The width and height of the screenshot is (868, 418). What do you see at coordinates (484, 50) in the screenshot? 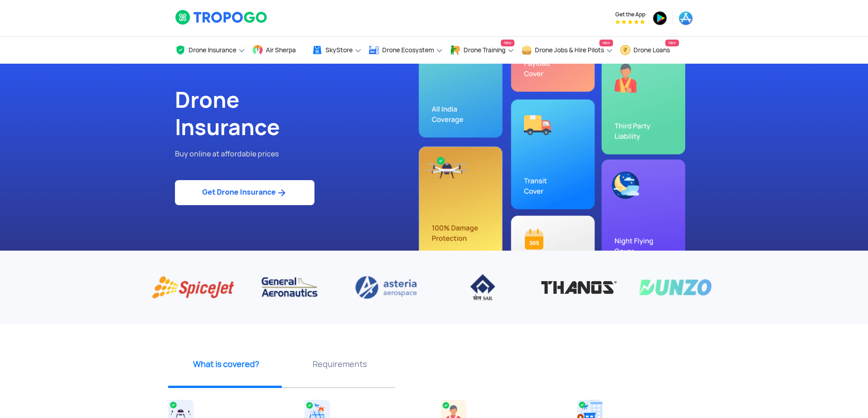
I see `span: Drone Training` at bounding box center [484, 50].